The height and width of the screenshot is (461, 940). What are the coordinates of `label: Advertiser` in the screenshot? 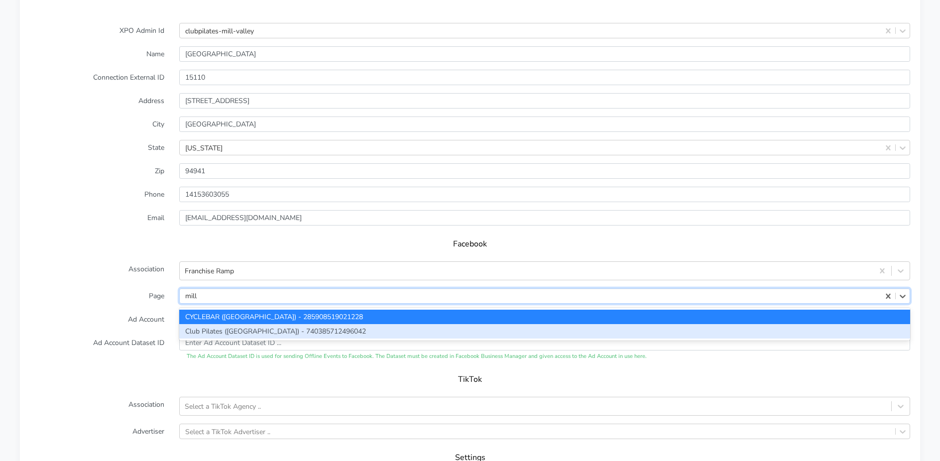 It's located at (97, 431).